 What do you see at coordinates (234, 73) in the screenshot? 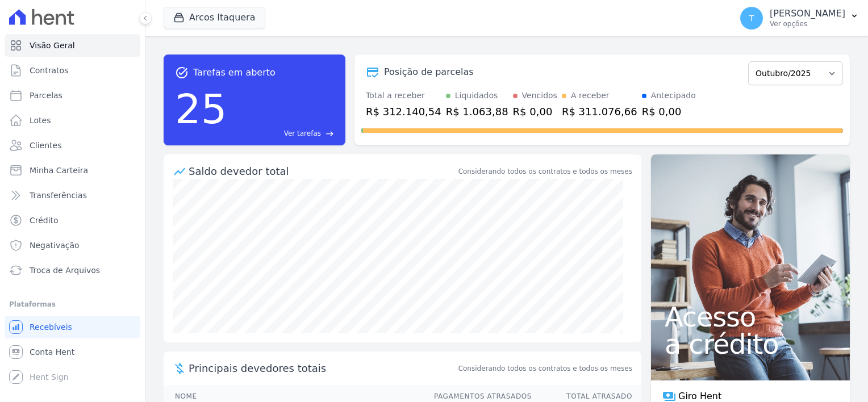
I see `span: Tarefas em aberto` at bounding box center [234, 73].